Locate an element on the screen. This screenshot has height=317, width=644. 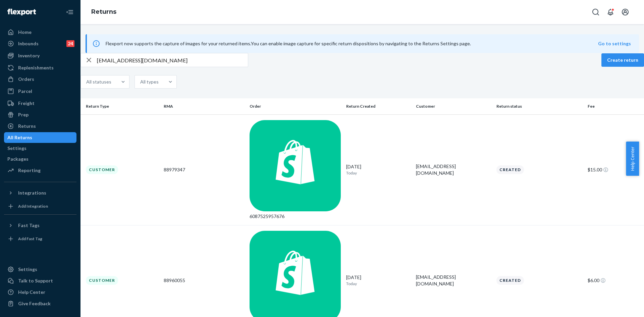
div: All types is located at coordinates (149, 82).